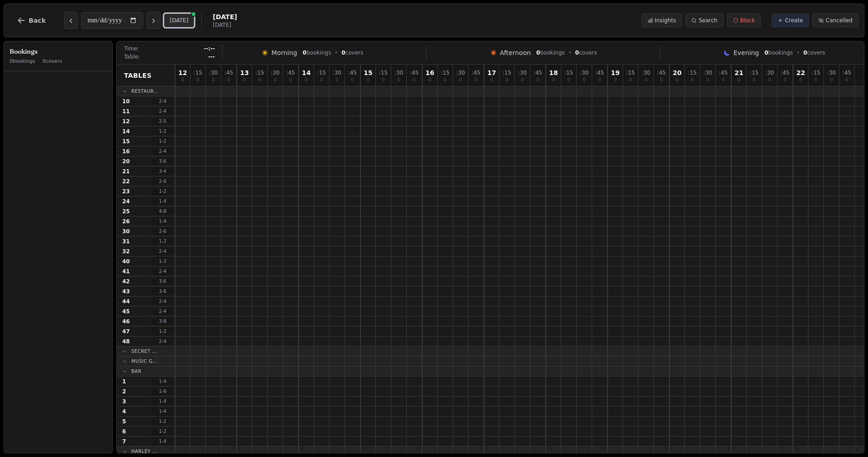  What do you see at coordinates (744, 20) in the screenshot?
I see `button: Block` at bounding box center [744, 20].